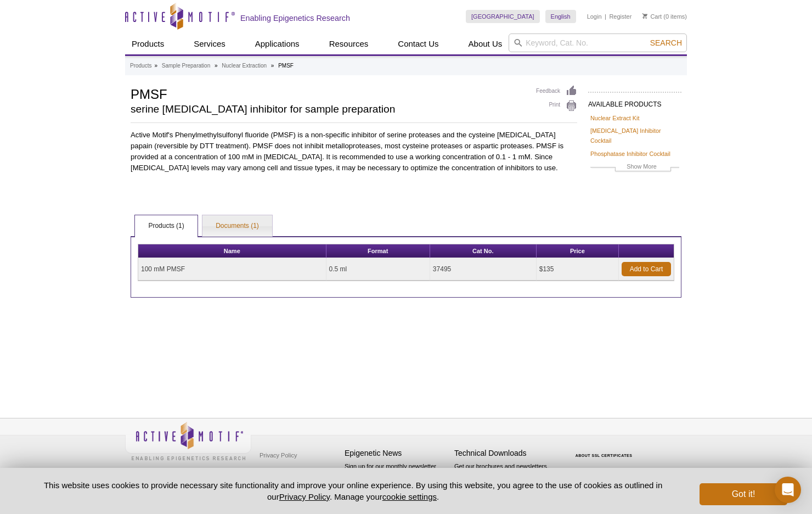 This screenshot has width=812, height=514. Describe the element at coordinates (295, 18) in the screenshot. I see `h2: Enabling Epigenetics Research` at that location.